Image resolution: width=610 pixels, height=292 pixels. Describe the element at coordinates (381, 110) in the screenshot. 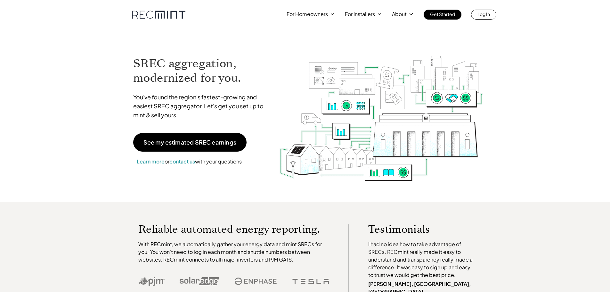

I see `img: RECmint value cycle` at that location.